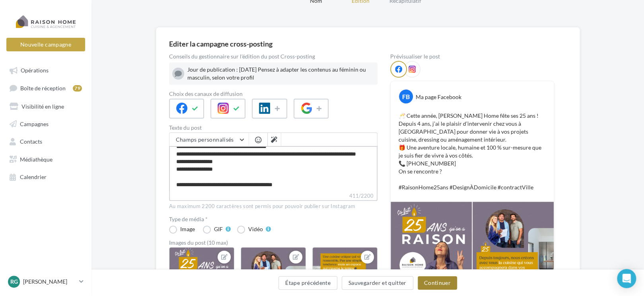 Image resolution: width=644 pixels, height=296 pixels. What do you see at coordinates (273, 94) in the screenshot?
I see `label: Choix des canaux de diffusion` at bounding box center [273, 94].